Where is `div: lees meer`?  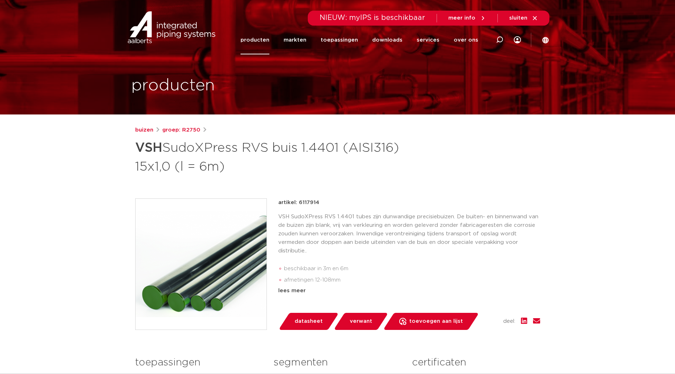 div: lees meer is located at coordinates (409, 291).